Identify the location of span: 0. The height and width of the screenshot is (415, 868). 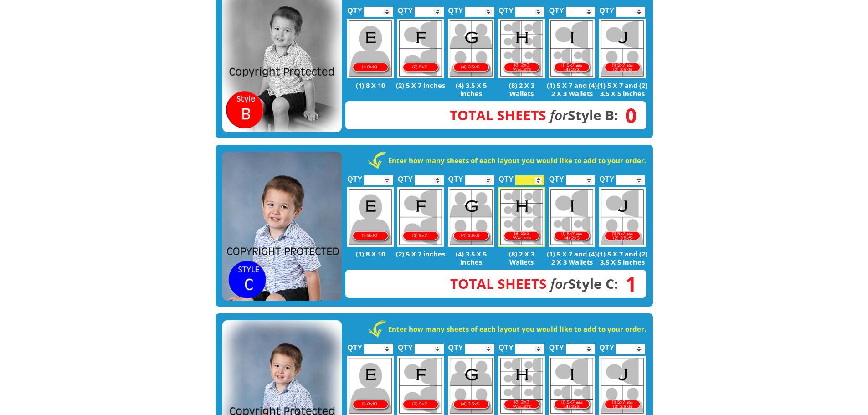
(627, 115).